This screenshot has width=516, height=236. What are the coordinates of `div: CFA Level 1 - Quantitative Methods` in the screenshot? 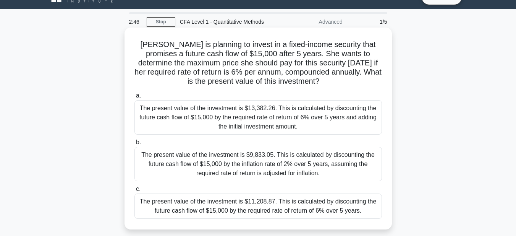 It's located at (228, 22).